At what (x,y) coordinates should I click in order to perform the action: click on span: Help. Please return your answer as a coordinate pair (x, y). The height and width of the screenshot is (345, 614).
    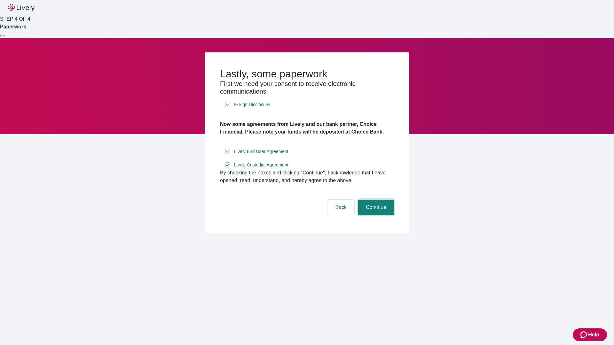
    Looking at the image, I should click on (593, 335).